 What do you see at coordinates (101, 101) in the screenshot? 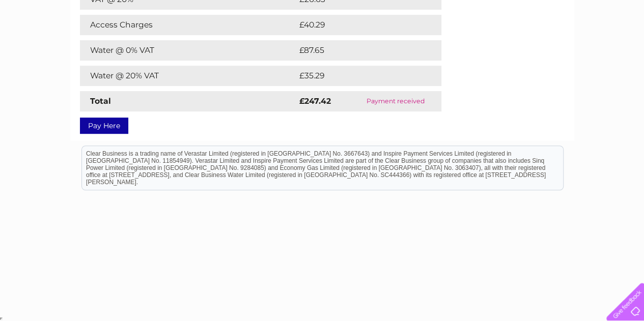
I see `strong: Total` at bounding box center [101, 101].